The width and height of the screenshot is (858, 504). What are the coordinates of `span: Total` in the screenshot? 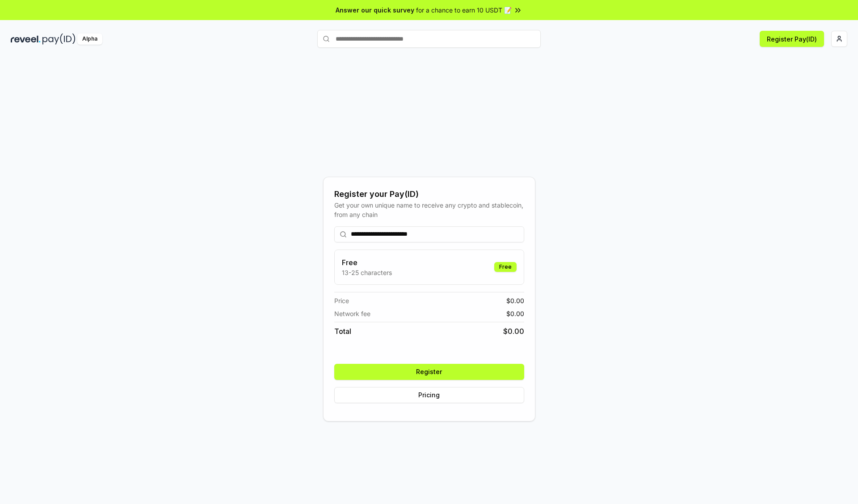 It's located at (343, 331).